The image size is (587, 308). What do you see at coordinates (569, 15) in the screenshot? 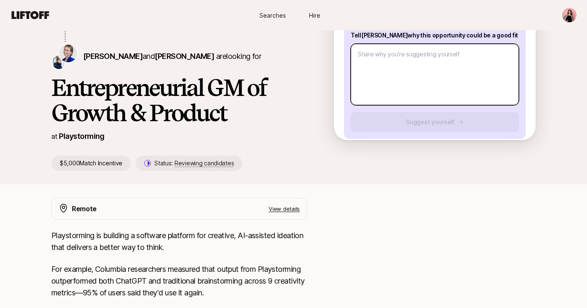
I see `button: Farah Al Chammas` at bounding box center [569, 15].